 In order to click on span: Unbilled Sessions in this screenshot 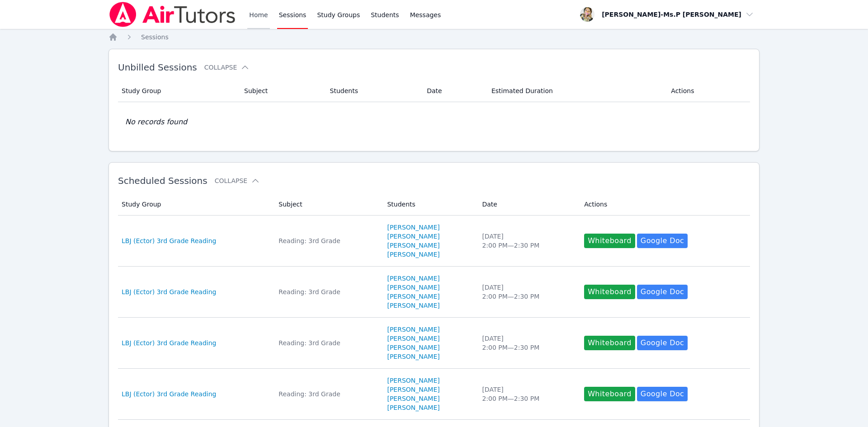, I will do `click(157, 67)`.